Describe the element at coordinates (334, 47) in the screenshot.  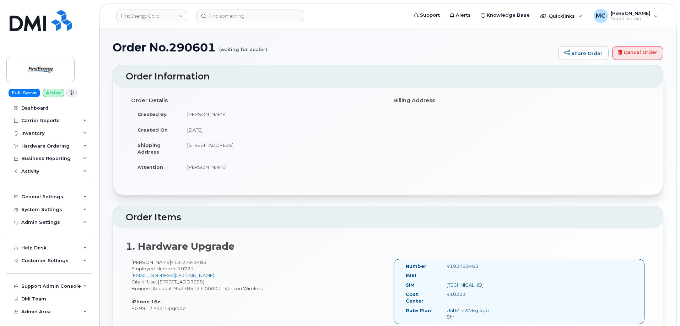
I see `h1: Order No.290601` at that location.